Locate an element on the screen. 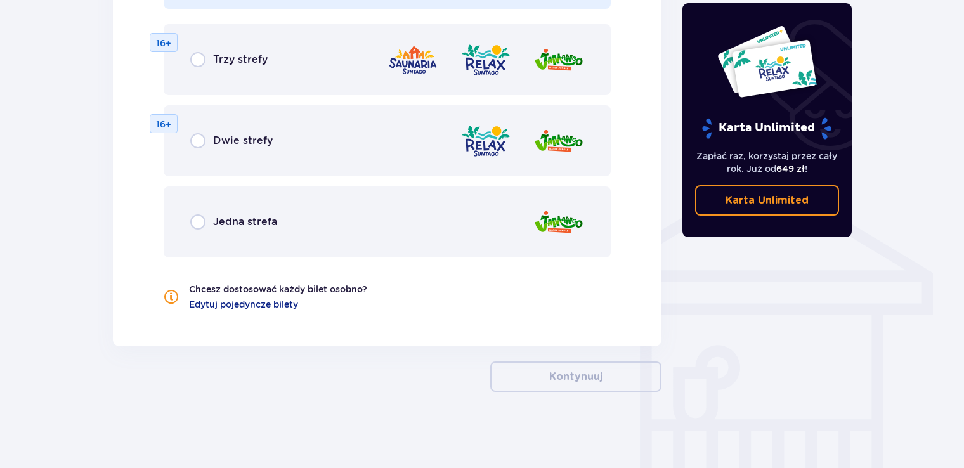 The image size is (964, 468). span: 649 zł is located at coordinates (790, 169).